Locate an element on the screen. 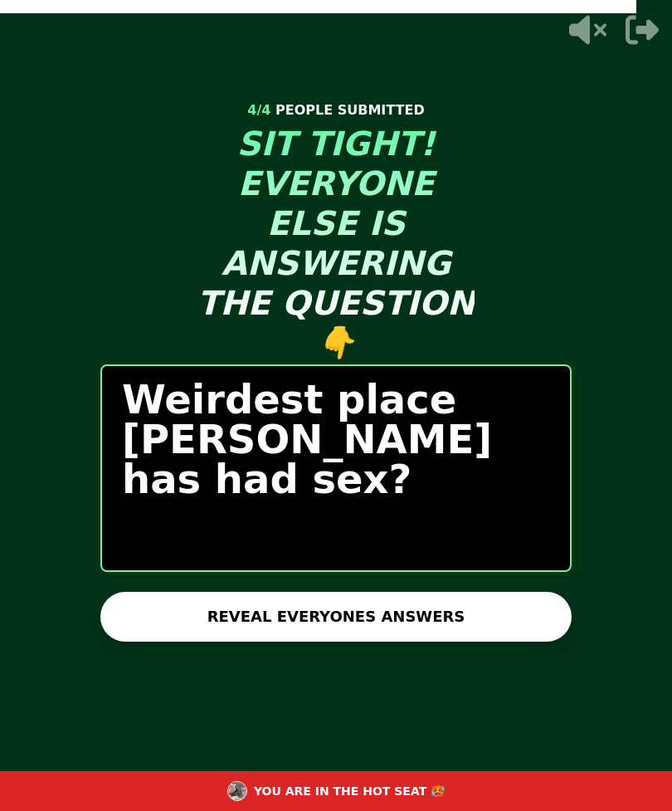 The height and width of the screenshot is (811, 672). p: ELSE IS is located at coordinates (336, 223).